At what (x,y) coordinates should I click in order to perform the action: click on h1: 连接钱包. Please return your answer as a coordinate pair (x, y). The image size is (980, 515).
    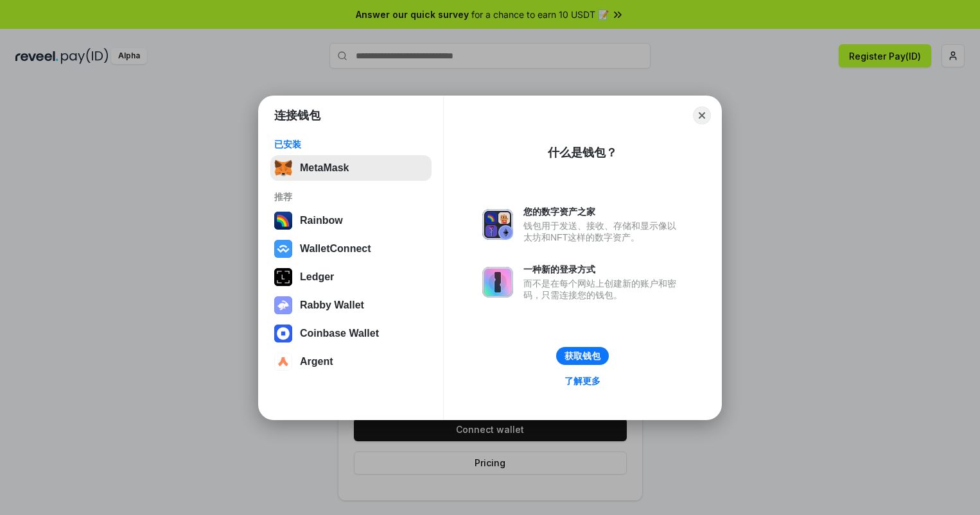
    Looking at the image, I should click on (297, 115).